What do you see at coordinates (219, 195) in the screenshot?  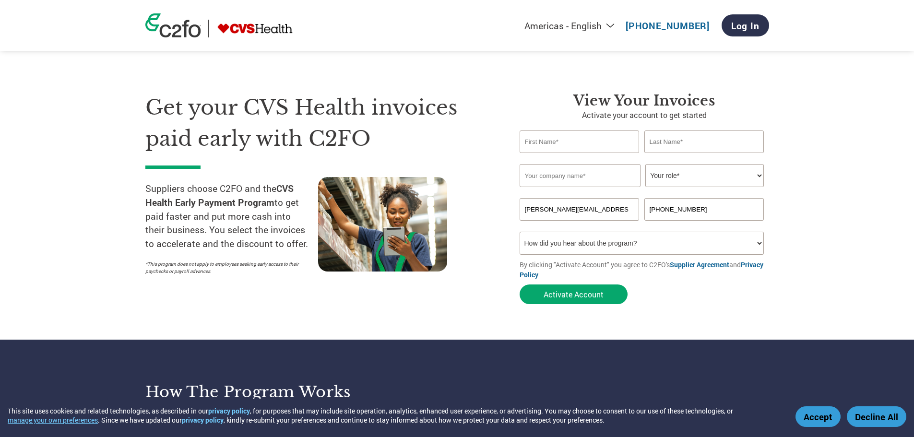 I see `strong: CVS Health Early Payment Program` at bounding box center [219, 195].